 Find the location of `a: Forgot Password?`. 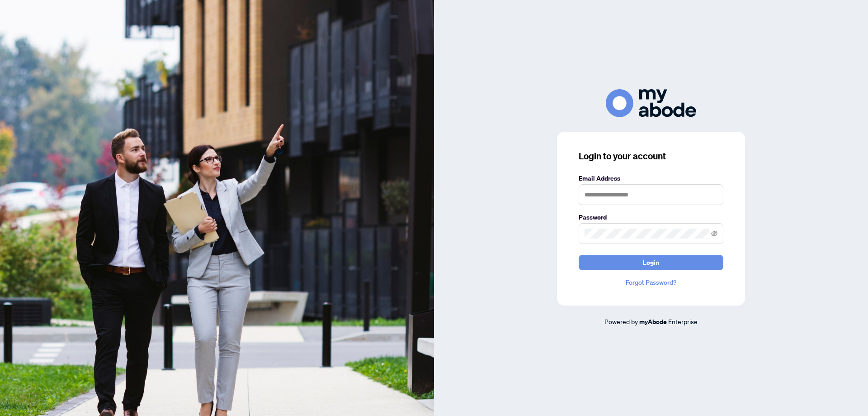

a: Forgot Password? is located at coordinates (651, 282).